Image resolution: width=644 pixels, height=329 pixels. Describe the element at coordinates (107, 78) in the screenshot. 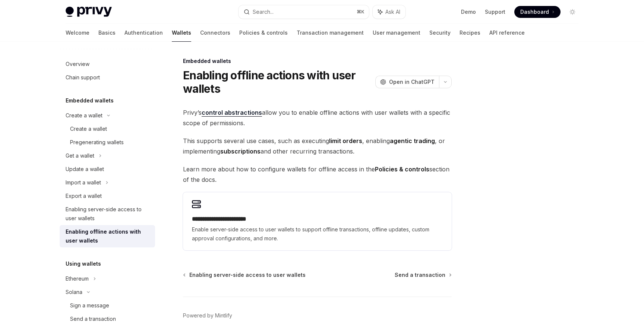

I see `a: Chain support` at that location.